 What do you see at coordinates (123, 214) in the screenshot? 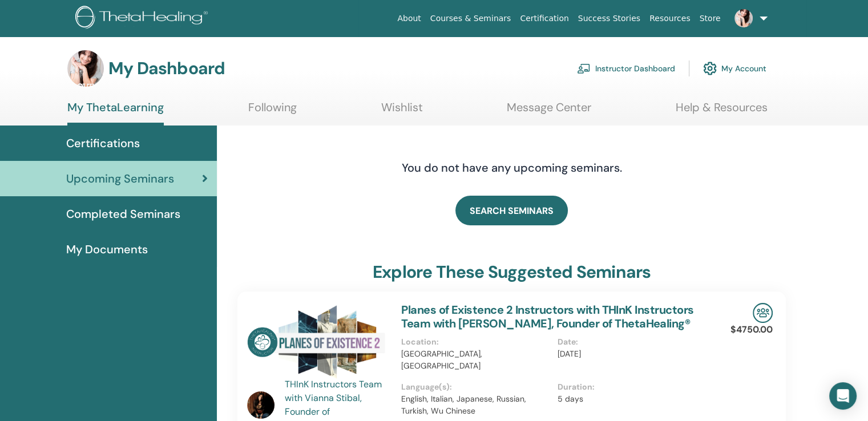
I see `span: Completed Seminars` at bounding box center [123, 214].